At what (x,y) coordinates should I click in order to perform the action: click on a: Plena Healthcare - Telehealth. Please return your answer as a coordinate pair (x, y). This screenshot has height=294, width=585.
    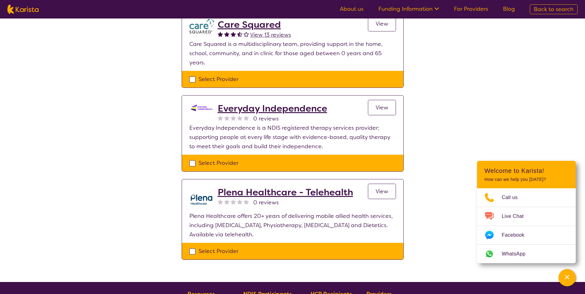
    Looking at the image, I should click on (285, 192).